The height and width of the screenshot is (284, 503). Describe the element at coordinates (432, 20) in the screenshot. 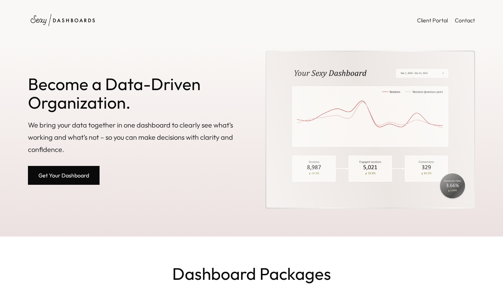

I see `span: Client Portal` at that location.